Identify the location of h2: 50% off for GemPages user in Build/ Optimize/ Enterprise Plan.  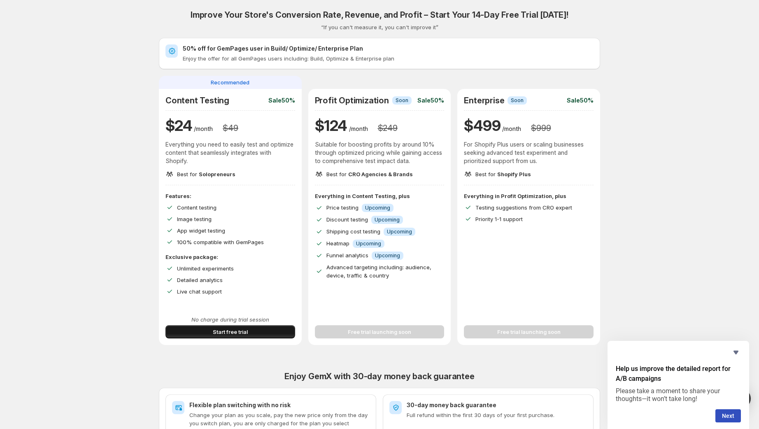
(388, 49).